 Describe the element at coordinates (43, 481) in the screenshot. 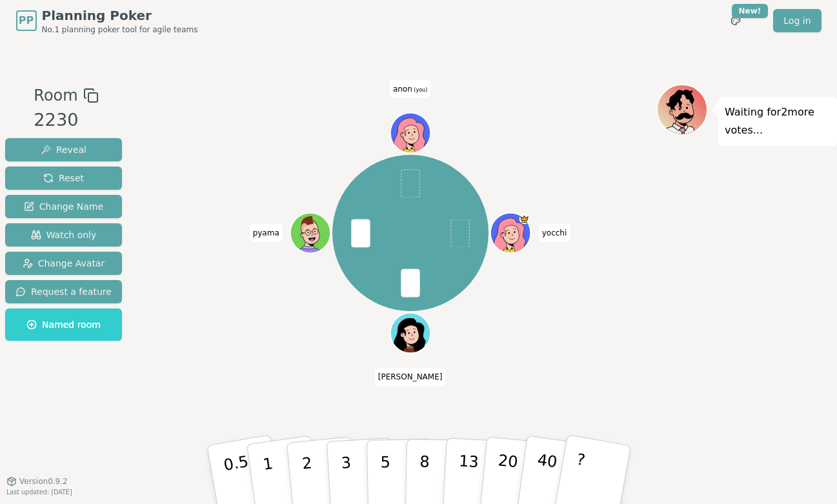

I see `span: Version 0.9.2` at that location.